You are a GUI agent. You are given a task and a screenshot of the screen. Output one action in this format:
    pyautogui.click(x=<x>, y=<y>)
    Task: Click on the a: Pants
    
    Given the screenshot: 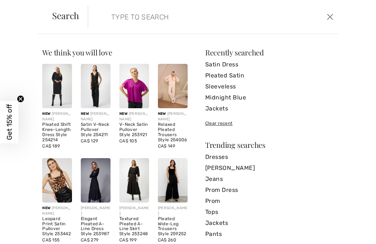 What is the action you would take?
    pyautogui.click(x=269, y=234)
    